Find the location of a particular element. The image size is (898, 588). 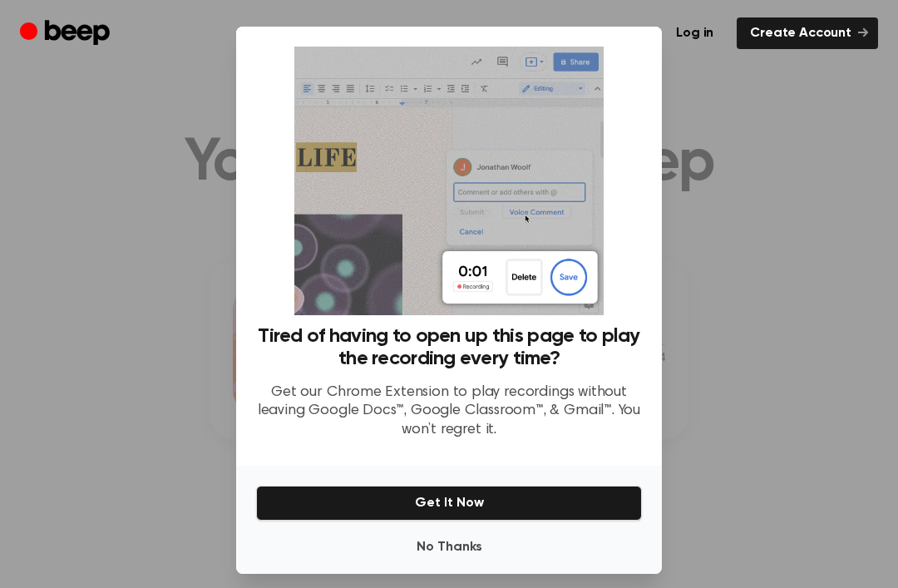

p: Get our Chrome Extension to play recordings without leaving Google Docs™, Google Classroom™, & Gm... is located at coordinates (449, 412).